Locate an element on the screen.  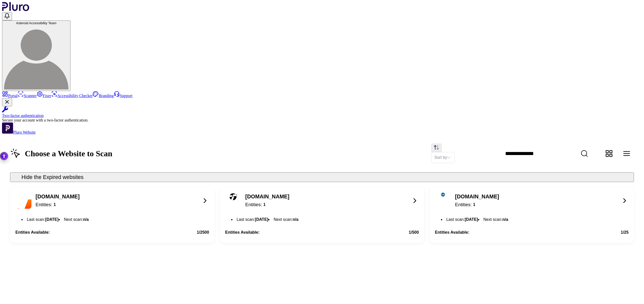
img: Asteroid Accessibility Team is located at coordinates (36, 57).